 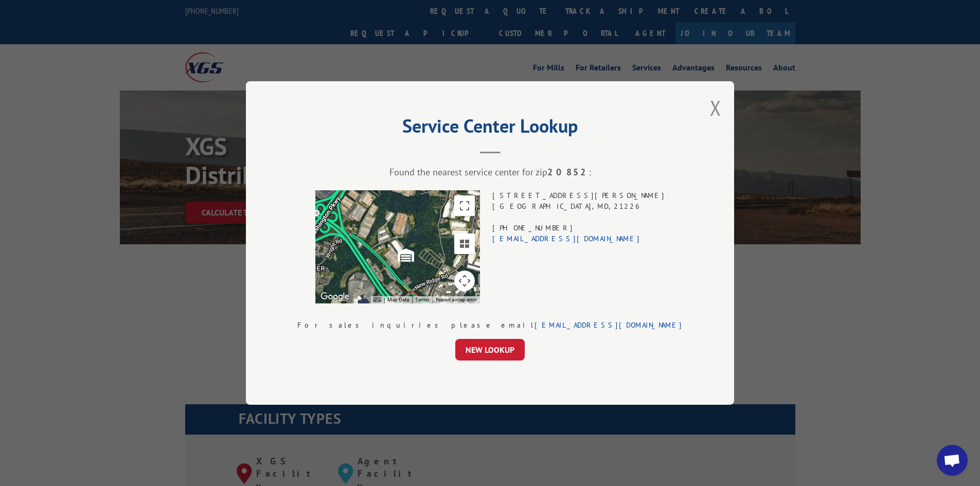 I want to click on button: Map camera controls, so click(x=465, y=281).